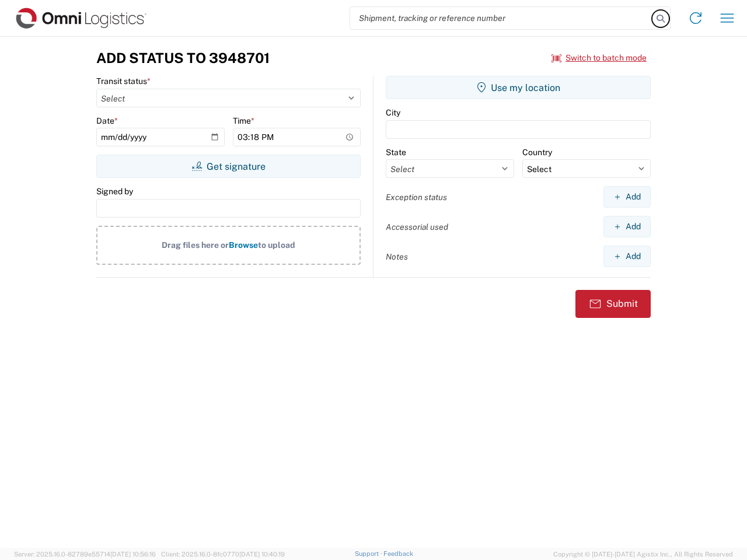 The image size is (747, 560). What do you see at coordinates (84, 554) in the screenshot?
I see `span: Server: 2025.16.0-82789e55714` at bounding box center [84, 554].